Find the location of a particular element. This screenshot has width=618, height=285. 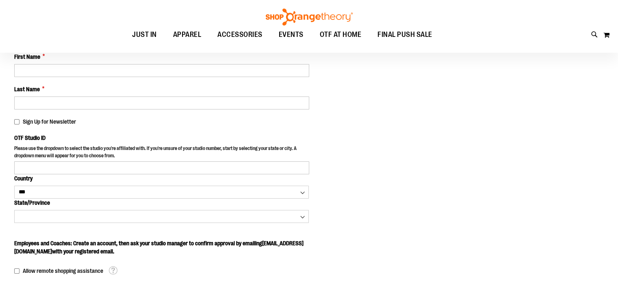

a: APPAREL is located at coordinates (187, 35).